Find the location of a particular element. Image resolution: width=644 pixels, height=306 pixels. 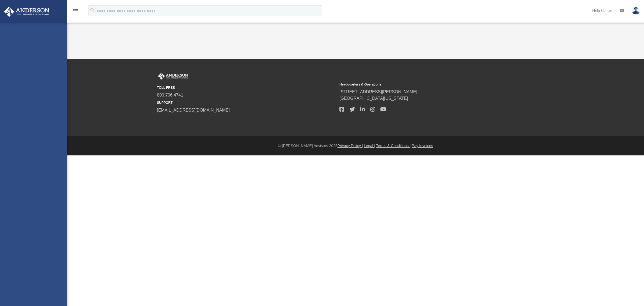

i: search is located at coordinates (93, 10).